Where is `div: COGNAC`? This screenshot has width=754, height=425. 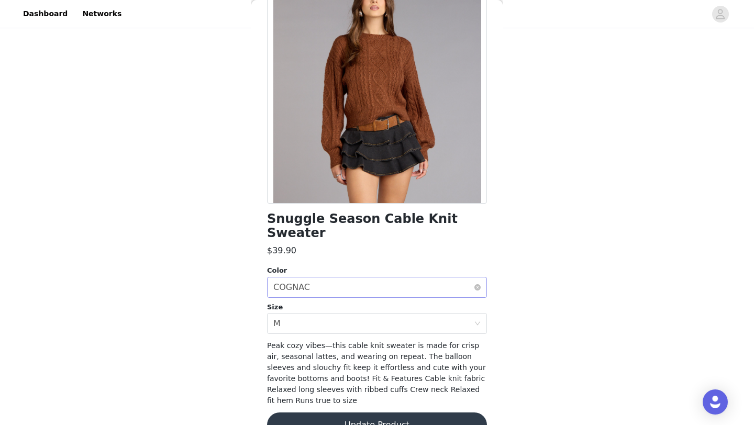
div: COGNAC is located at coordinates (292, 288).